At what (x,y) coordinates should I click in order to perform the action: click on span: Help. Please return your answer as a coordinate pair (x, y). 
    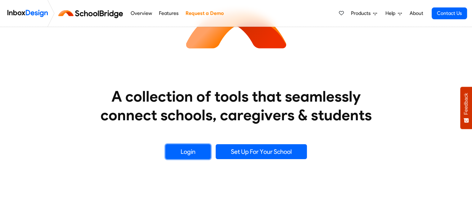
    Looking at the image, I should click on (392, 13).